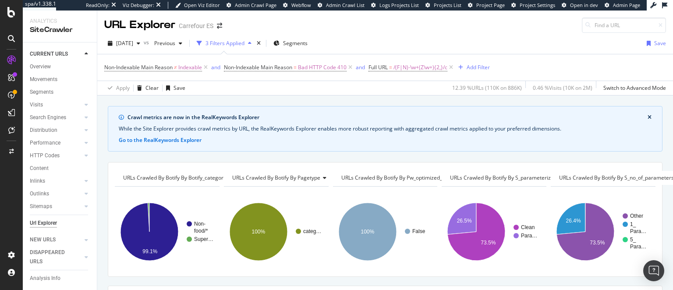 The width and height of the screenshot is (673, 290). I want to click on button: Save, so click(174, 88).